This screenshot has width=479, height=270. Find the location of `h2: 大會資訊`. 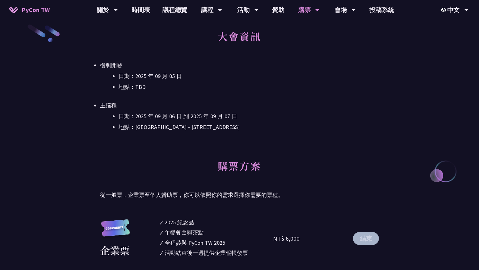

h2: 大會資訊 is located at coordinates (239, 41).